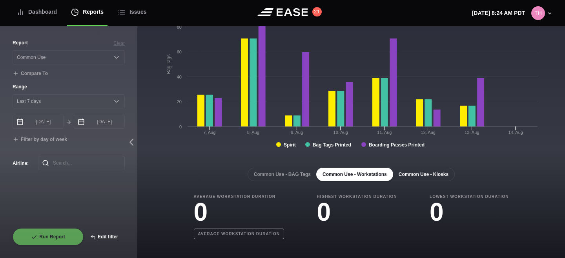 Image resolution: width=565 pixels, height=258 pixels. I want to click on button: Common Use - Kiosks, so click(424, 174).